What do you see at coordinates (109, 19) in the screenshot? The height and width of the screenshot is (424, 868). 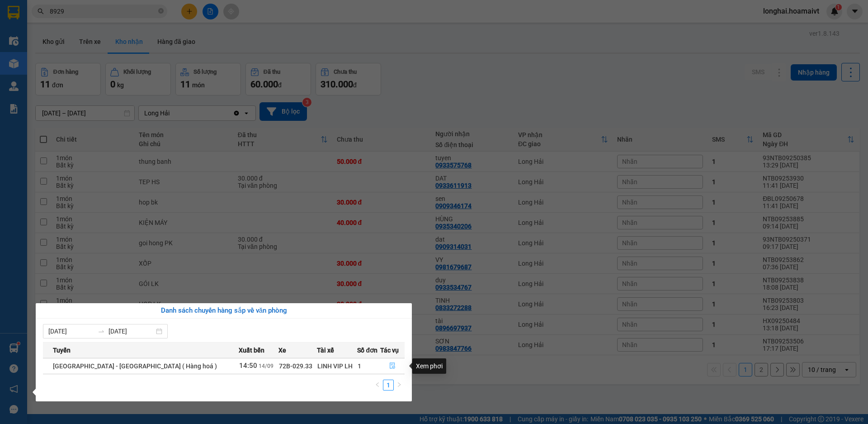 I see `div: PV Miền Tây` at bounding box center [109, 19].